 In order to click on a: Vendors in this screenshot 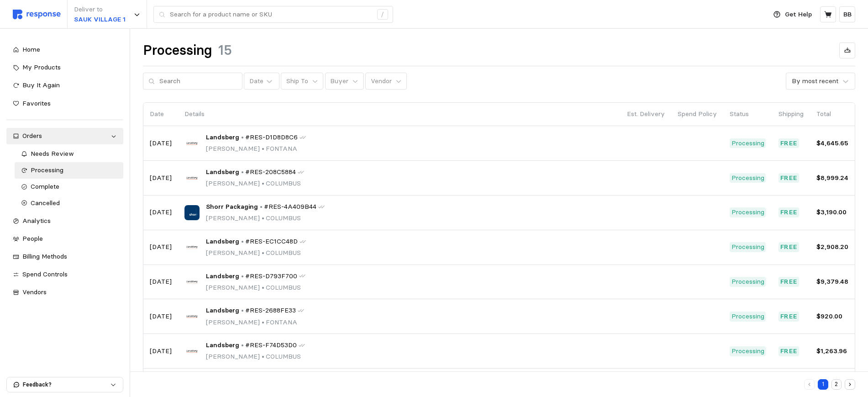, I will do `click(64, 292)`.